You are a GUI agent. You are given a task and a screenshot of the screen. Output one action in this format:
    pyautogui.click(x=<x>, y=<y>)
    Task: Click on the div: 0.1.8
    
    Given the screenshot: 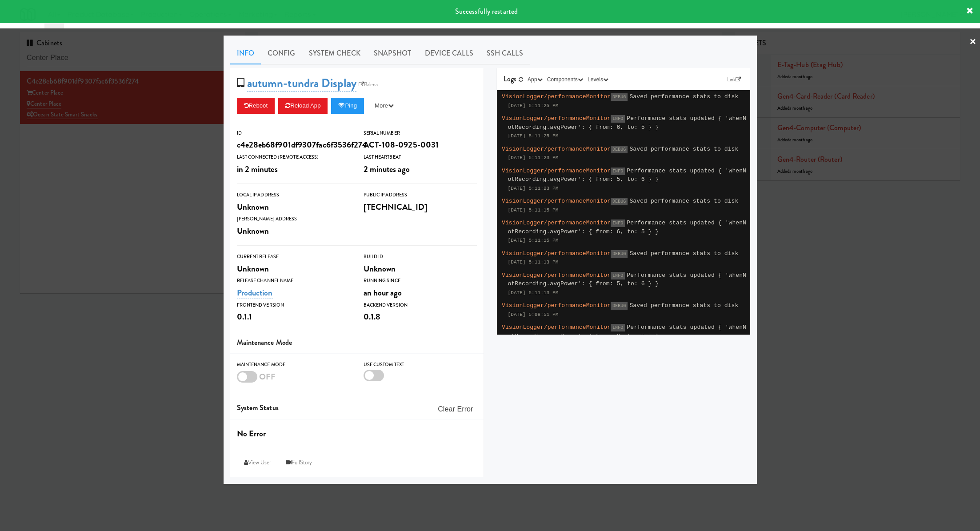 What is the action you would take?
    pyautogui.click(x=420, y=317)
    